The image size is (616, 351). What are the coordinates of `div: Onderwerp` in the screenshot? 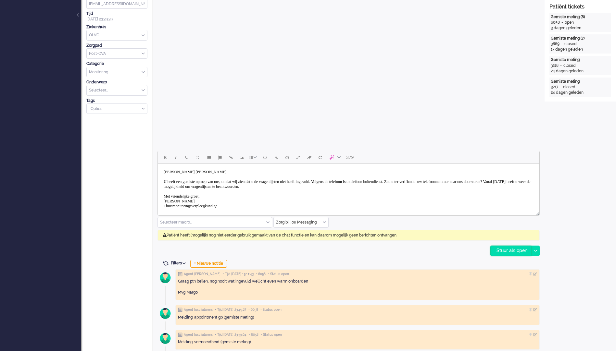 It's located at (117, 82).